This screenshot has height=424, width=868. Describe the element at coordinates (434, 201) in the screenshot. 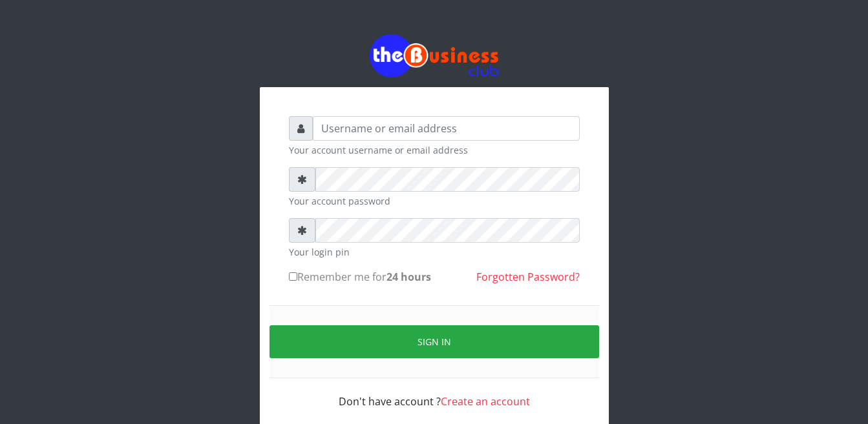

I see `small: Your account password` at that location.